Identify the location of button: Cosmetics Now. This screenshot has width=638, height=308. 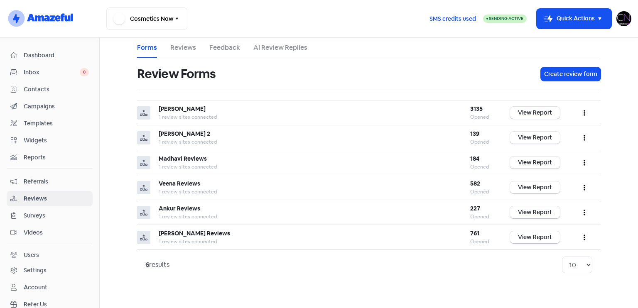
(147, 19).